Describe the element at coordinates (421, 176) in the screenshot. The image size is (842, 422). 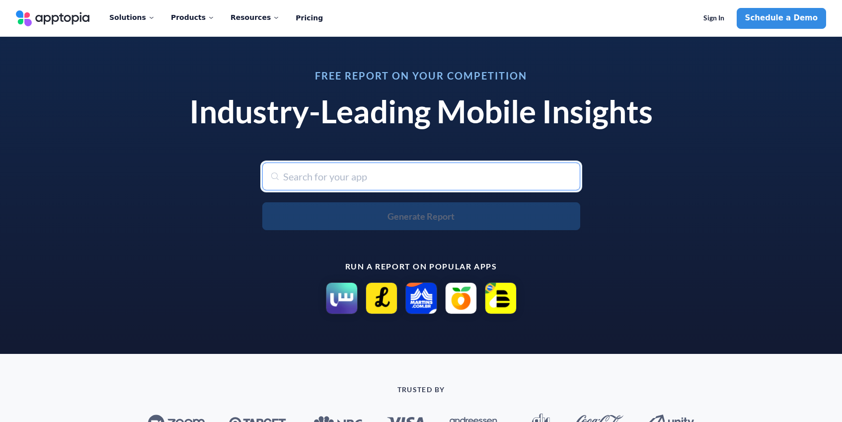
I see `input: Search for your app` at that location.